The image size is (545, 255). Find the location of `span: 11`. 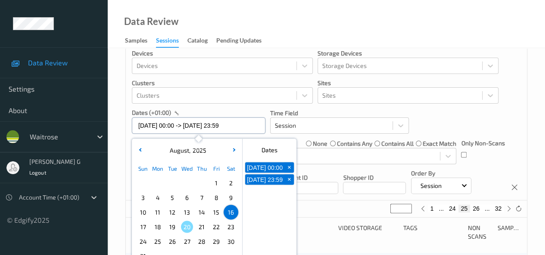

span: 11 is located at coordinates (158, 212).